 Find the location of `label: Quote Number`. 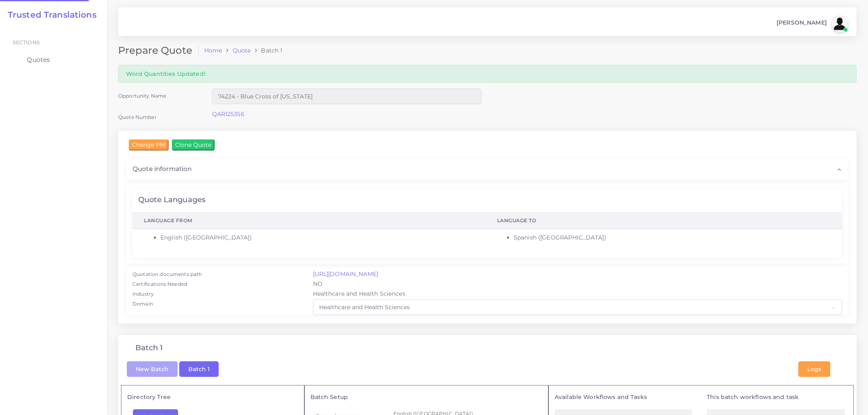

label: Quote Number is located at coordinates (138, 117).